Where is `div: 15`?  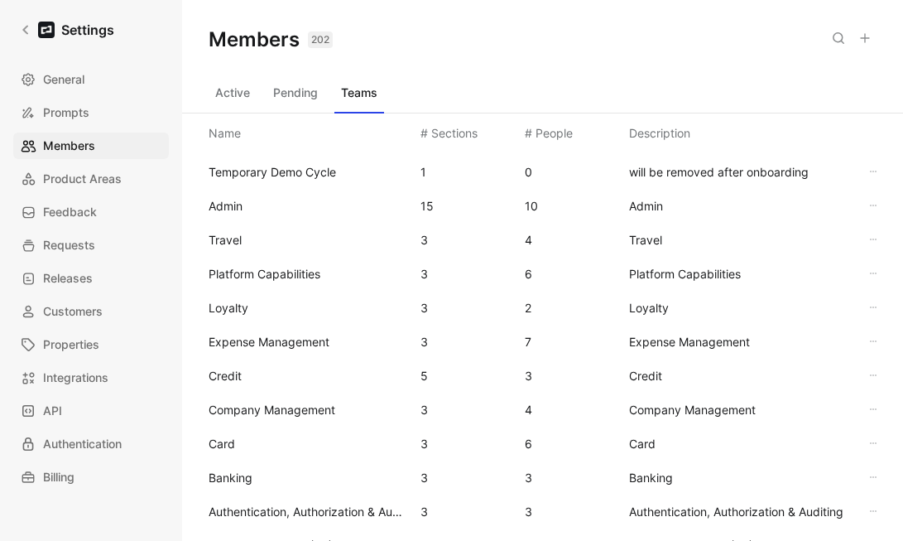 div: 15 is located at coordinates (427, 206).